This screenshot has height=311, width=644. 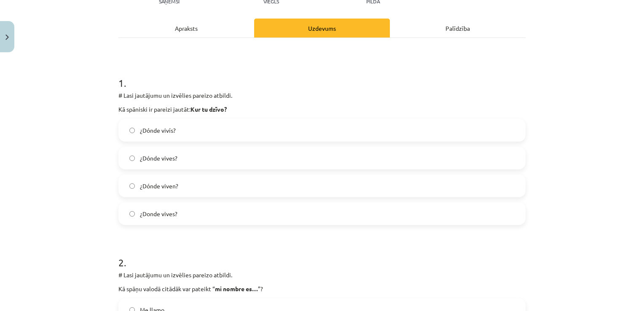 What do you see at coordinates (322, 289) in the screenshot?
I see `p: Kā spāņu valodā citādāk var pateikt “ ”?` at bounding box center [322, 289].